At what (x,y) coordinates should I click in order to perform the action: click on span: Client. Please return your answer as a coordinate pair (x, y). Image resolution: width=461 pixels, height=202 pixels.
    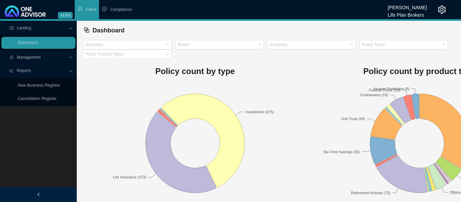
    Looking at the image, I should click on (91, 10).